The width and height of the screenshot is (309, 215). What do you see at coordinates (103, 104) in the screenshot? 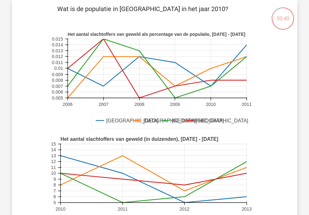
I see `text: 2007` at bounding box center [103, 104].